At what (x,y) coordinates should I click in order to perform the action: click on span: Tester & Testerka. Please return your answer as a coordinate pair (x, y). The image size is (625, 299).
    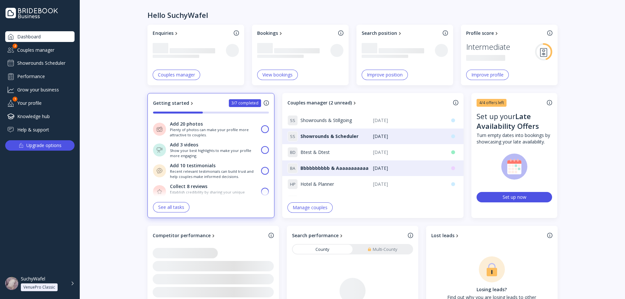
    Looking at the image, I should click on (320, 200).